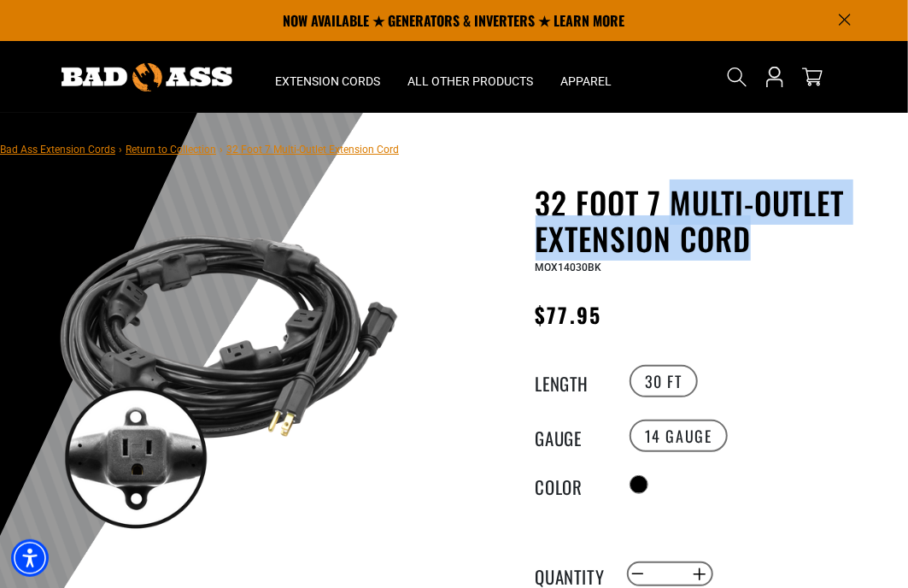 Image resolution: width=908 pixels, height=588 pixels. What do you see at coordinates (30, 558) in the screenshot?
I see `div: Accessibility Menu` at bounding box center [30, 558].